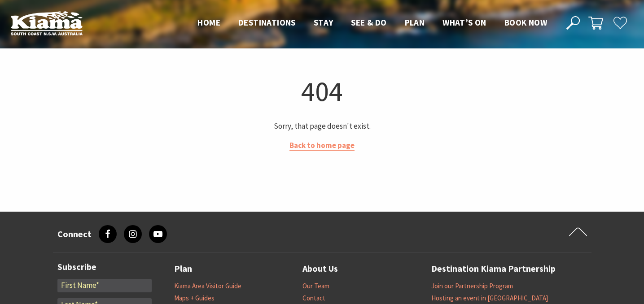 This screenshot has height=304, width=644. I want to click on input: First Name*, so click(104, 286).